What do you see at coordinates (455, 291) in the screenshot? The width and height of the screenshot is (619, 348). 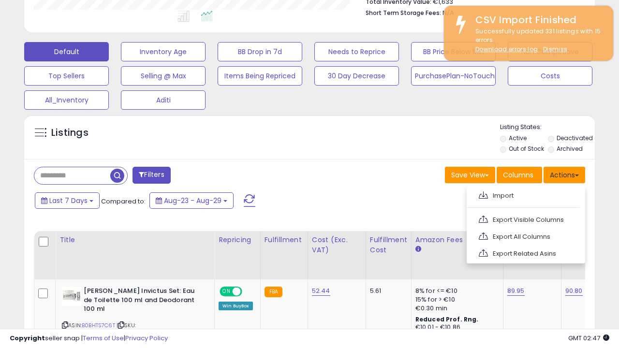 I see `div: 8% for <= €10` at bounding box center [455, 291].